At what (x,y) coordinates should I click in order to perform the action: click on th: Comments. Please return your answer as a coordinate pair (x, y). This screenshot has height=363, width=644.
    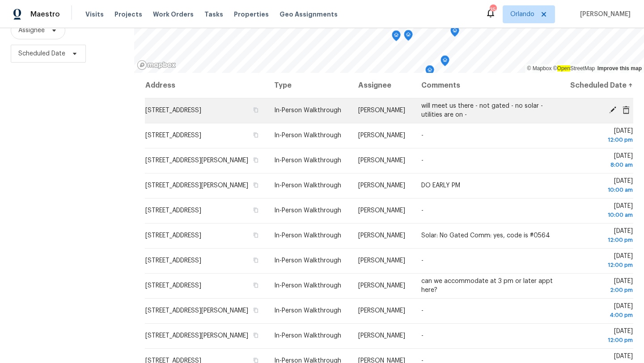
    Looking at the image, I should click on (487, 85).